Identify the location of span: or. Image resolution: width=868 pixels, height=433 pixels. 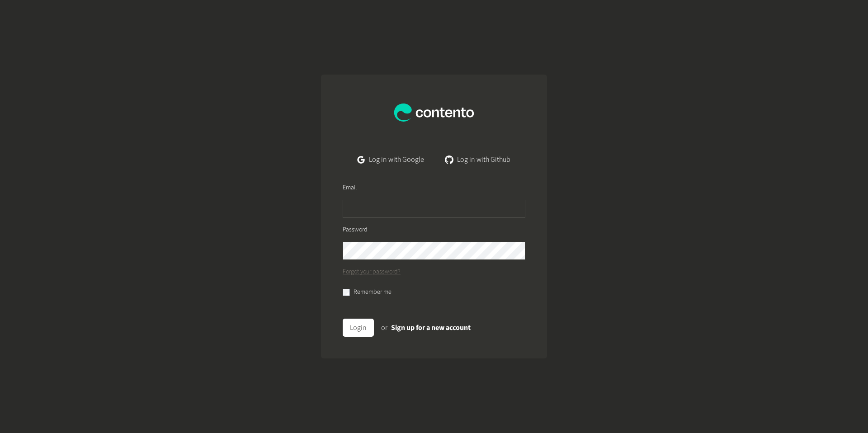
(384, 328).